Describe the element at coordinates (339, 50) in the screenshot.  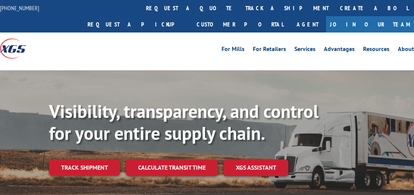
I see `a: Advantages` at that location.